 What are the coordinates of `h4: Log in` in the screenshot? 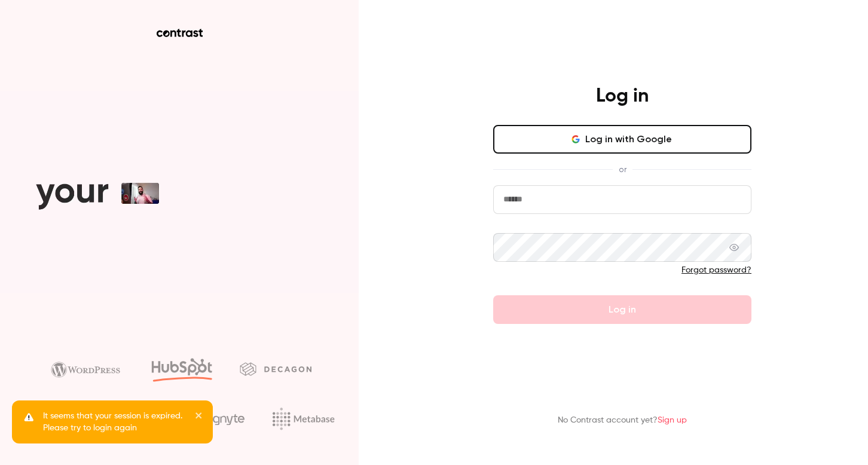 It's located at (622, 96).